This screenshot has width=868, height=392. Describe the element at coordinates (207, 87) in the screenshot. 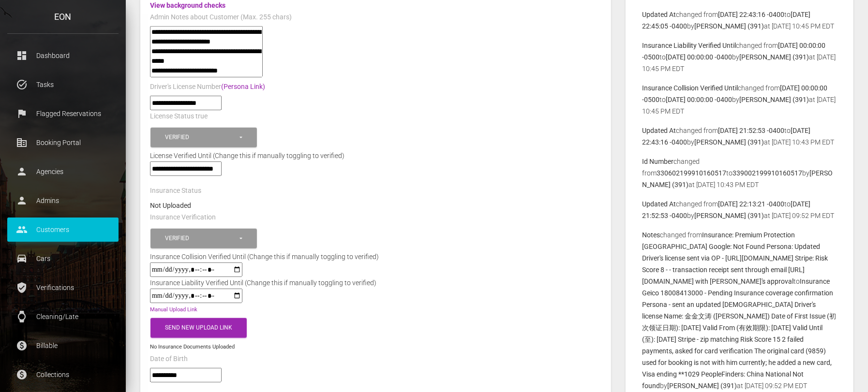

I see `label: Driver's License Number` at that location.